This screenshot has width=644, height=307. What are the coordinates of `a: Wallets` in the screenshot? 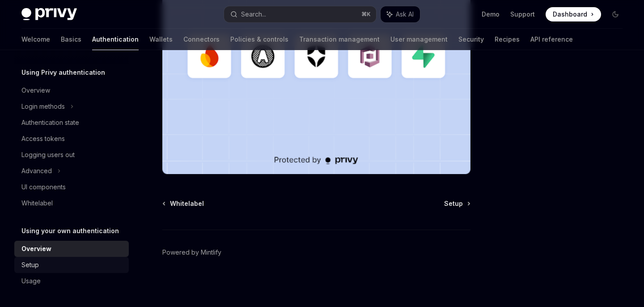 It's located at (161, 39).